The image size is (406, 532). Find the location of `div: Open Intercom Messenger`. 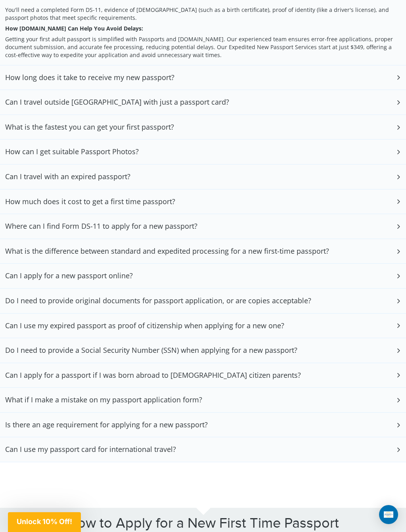

div: Open Intercom Messenger is located at coordinates (389, 515).